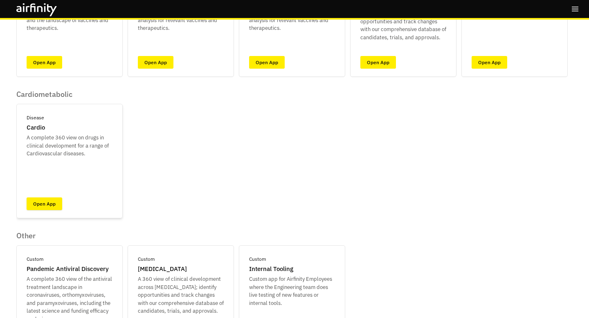 The height and width of the screenshot is (318, 589). I want to click on p: Pandemic Antiviral Discovery, so click(68, 269).